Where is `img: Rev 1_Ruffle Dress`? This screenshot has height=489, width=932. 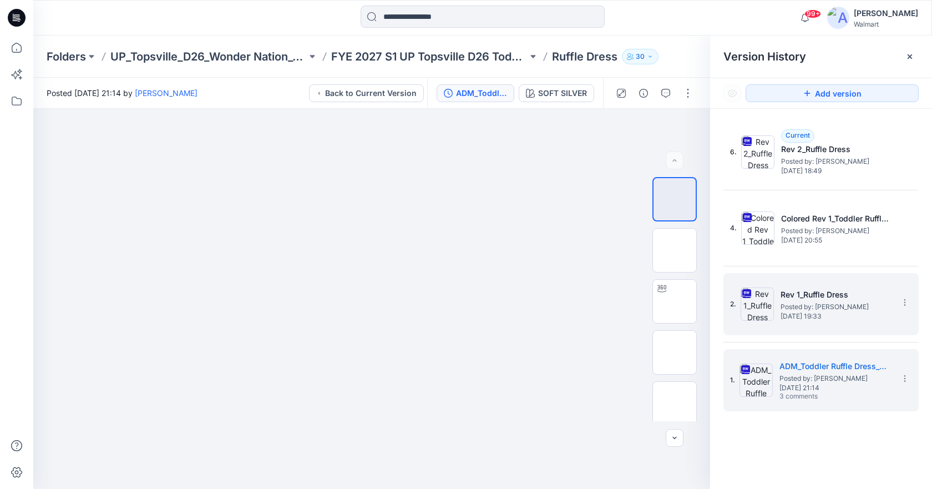 img: Rev 1_Ruffle Dress is located at coordinates (758, 304).